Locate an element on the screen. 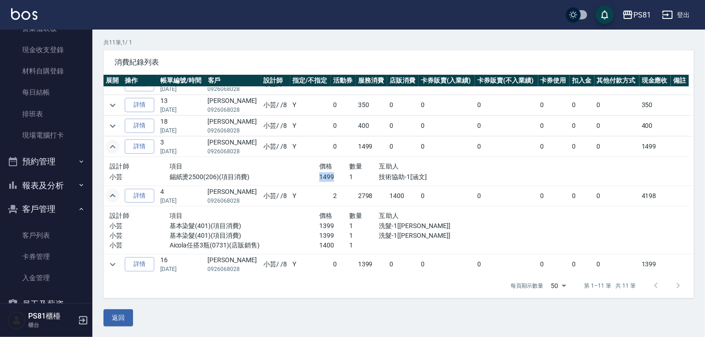 Image resolution: width=705 pixels, height=337 pixels. img: Person is located at coordinates (17, 321).